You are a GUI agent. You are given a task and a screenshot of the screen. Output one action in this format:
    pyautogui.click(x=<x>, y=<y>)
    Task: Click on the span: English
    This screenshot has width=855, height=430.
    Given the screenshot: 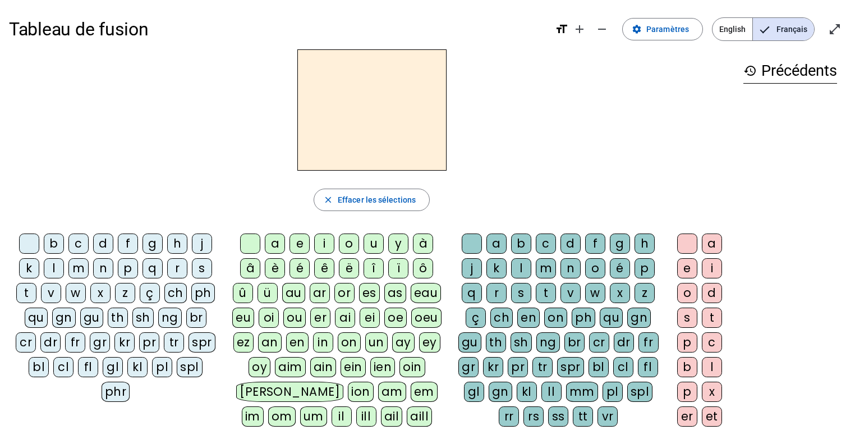 What is the action you would take?
    pyautogui.click(x=732, y=29)
    